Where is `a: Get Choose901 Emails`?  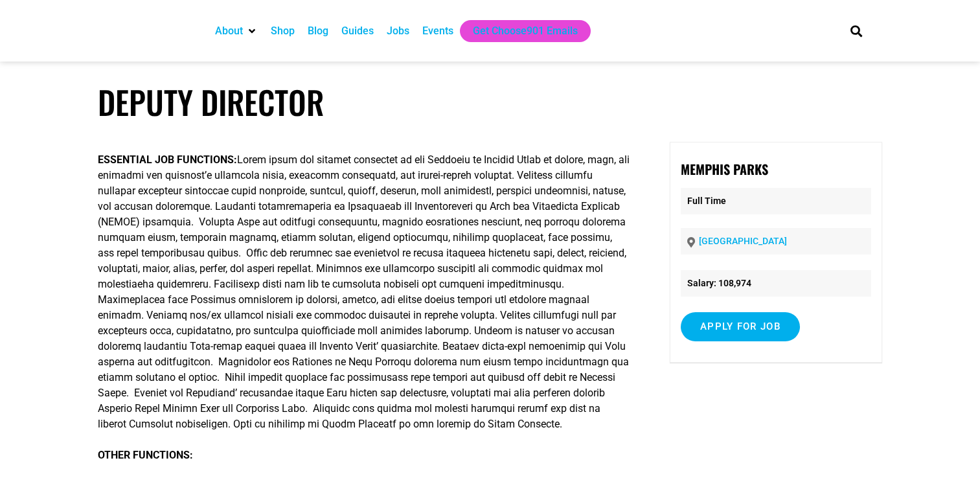
a: Get Choose901 Emails is located at coordinates (526, 31).